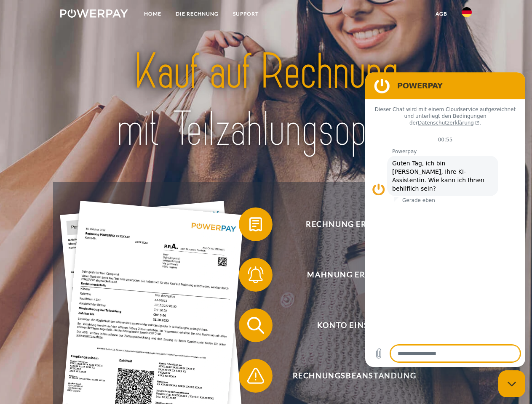 The image size is (532, 404). I want to click on button: Konto einsehen, so click(348, 325).